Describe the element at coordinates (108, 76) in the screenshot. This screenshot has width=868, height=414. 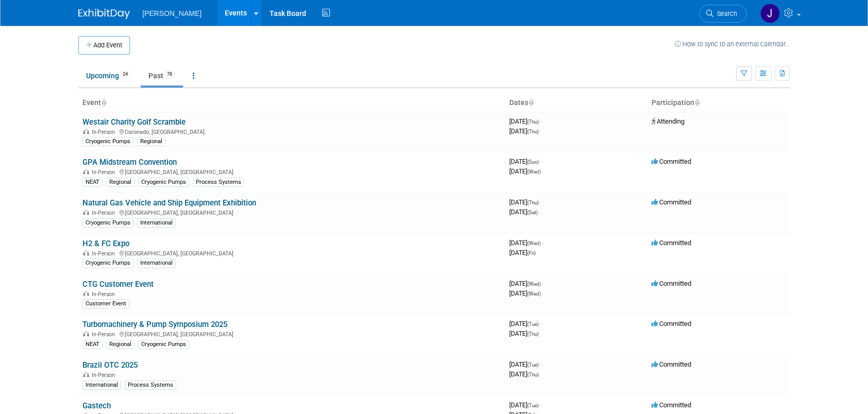
I see `a: Upcoming24` at that location.